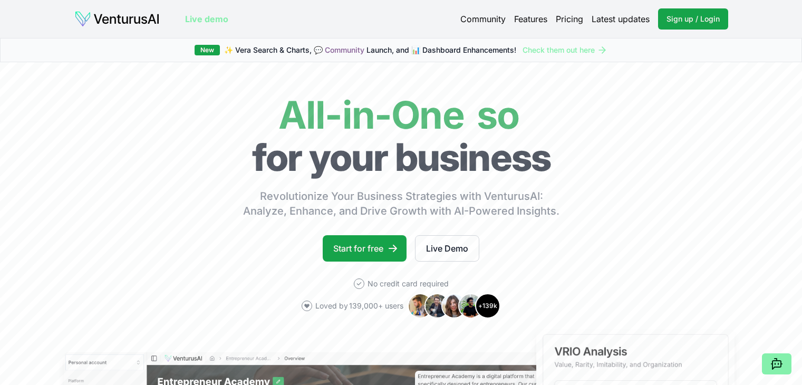 This screenshot has width=802, height=385. I want to click on a: Pricing, so click(570, 19).